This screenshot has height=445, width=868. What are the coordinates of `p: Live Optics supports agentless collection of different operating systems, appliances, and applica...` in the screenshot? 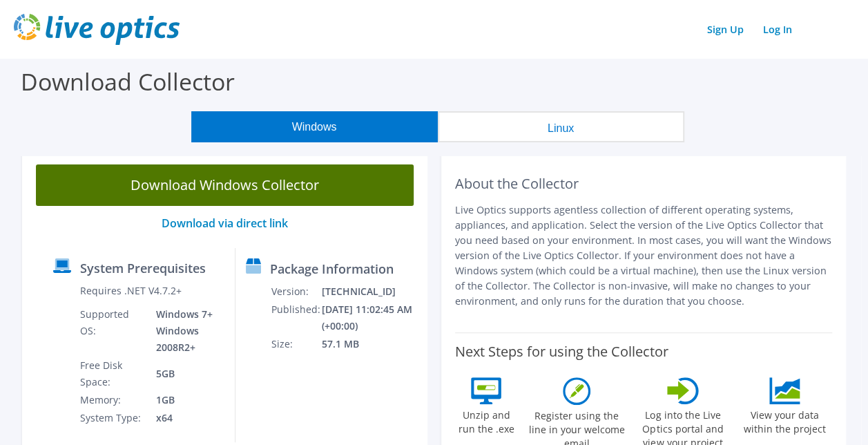 It's located at (644, 256).